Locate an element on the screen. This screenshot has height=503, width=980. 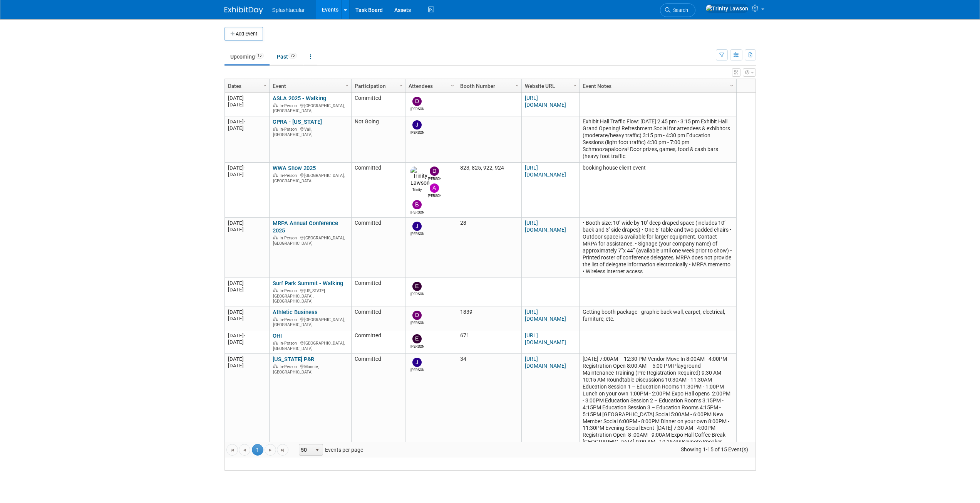
td: 34 is located at coordinates (489, 404).